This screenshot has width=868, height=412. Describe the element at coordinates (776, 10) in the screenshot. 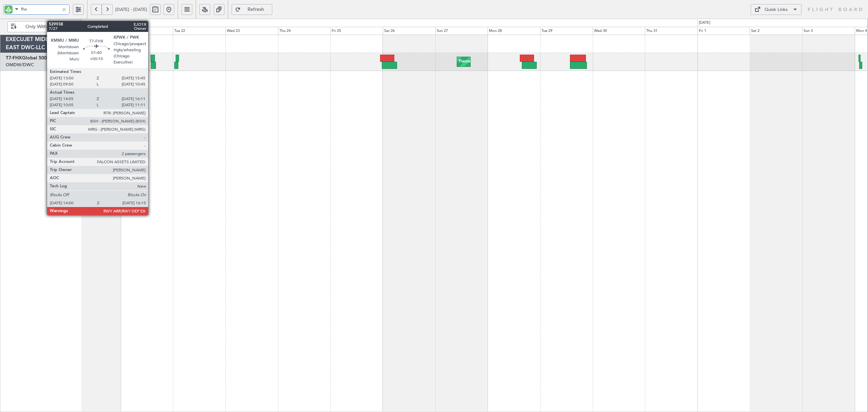

I see `button: Quick Links` at that location.